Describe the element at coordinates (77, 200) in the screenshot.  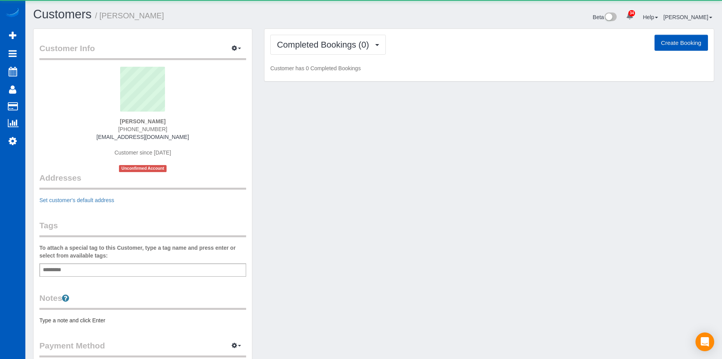
I see `a: Set customer's default address` at that location.